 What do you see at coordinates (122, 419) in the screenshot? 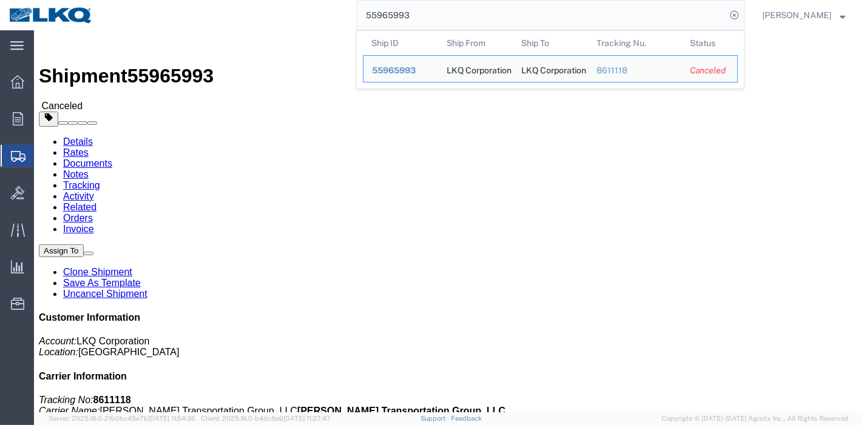
I see `span: Server: 2025.16.0-21b0bc45e7b` at bounding box center [122, 419].